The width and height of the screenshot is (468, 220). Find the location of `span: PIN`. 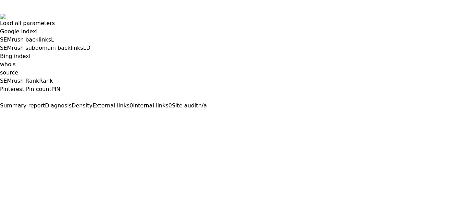

span: PIN is located at coordinates (56, 89).